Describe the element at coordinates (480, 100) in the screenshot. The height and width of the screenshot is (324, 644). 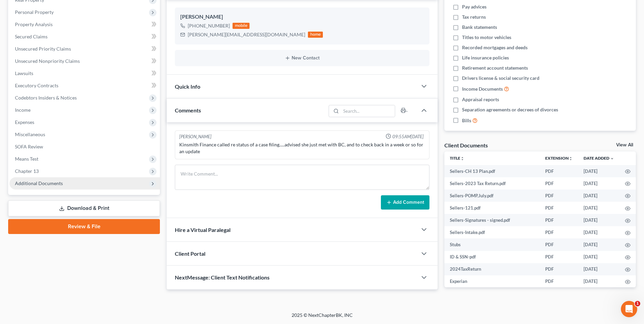
I see `span: Appraisal reports` at that location.